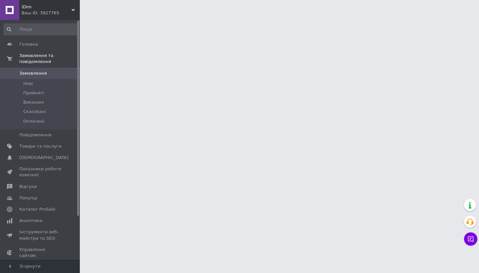 This screenshot has height=273, width=479. Describe the element at coordinates (35, 135) in the screenshot. I see `span: Повідомлення` at that location.